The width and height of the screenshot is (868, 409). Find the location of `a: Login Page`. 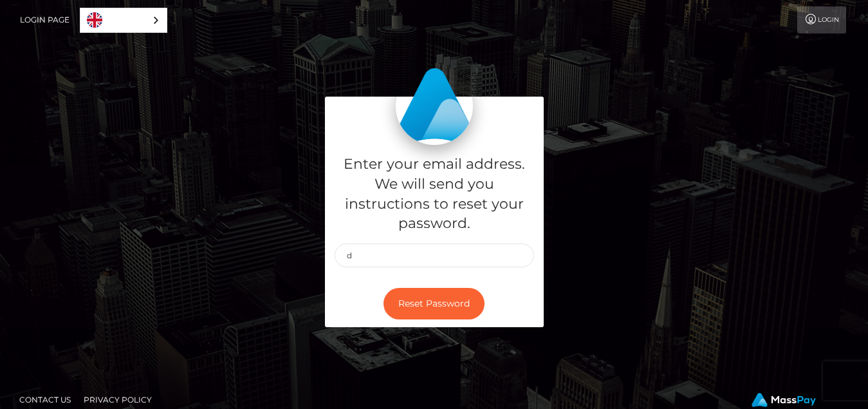

a: Login Page is located at coordinates (45, 20).